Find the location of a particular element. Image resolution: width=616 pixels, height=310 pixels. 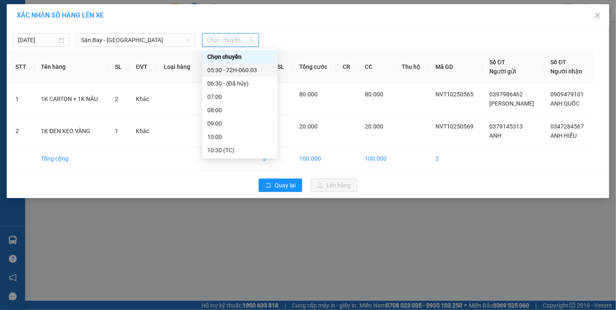

div: ANH HIẾU is located at coordinates (113, 42).